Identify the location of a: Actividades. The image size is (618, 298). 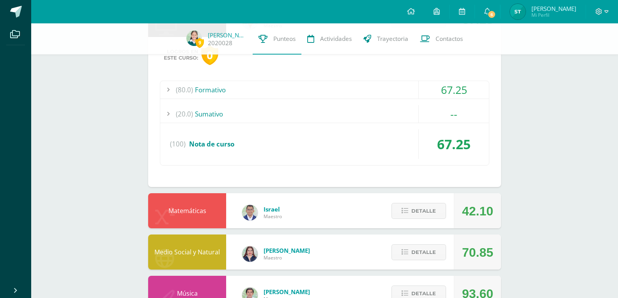
(330, 39).